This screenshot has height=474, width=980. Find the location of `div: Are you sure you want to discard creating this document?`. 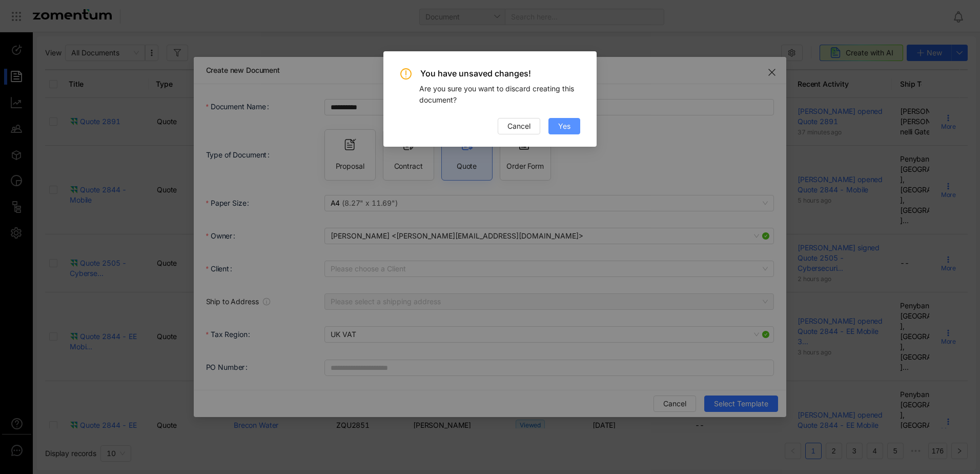

div: Are you sure you want to discard creating this document? is located at coordinates (500, 94).